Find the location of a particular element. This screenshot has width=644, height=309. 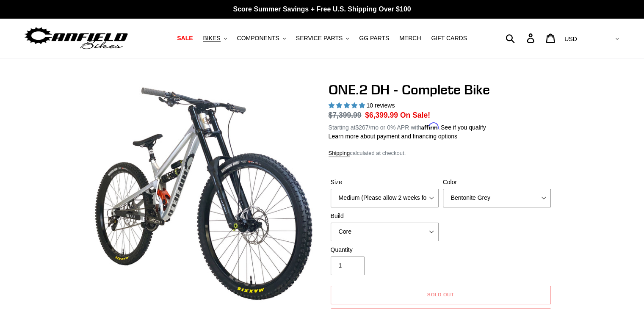

label: Size is located at coordinates (384, 182).